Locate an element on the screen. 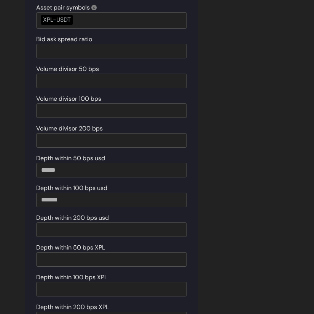  label: Bid ask spread ratio is located at coordinates (64, 39).